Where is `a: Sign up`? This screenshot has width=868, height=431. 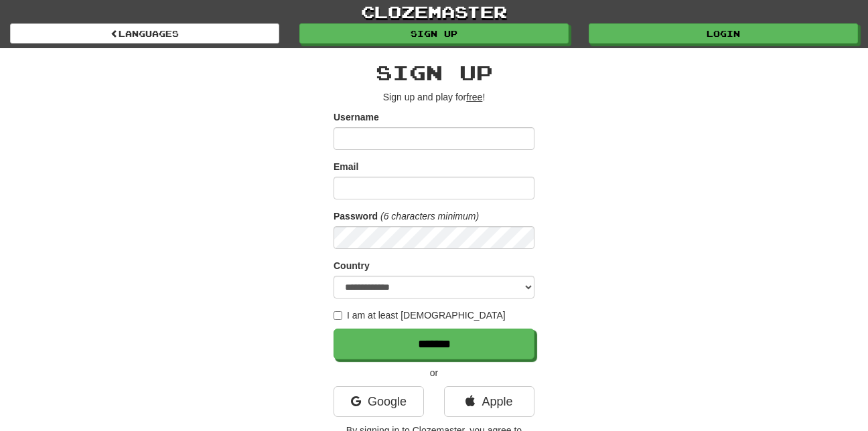
a: Sign up is located at coordinates (434, 33).